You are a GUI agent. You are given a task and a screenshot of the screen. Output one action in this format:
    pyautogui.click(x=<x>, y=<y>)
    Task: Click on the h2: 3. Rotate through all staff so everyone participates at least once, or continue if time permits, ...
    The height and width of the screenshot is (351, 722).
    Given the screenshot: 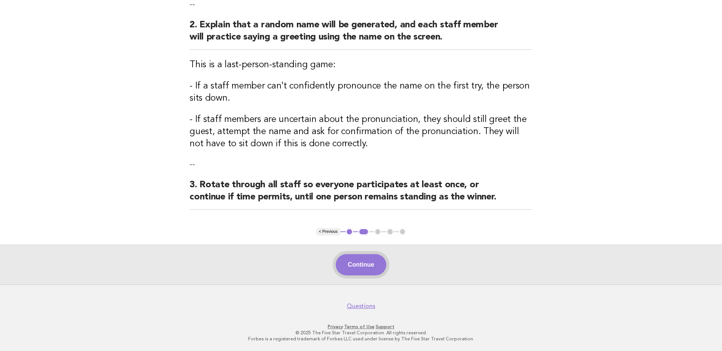 What is the action you would take?
    pyautogui.click(x=361, y=194)
    